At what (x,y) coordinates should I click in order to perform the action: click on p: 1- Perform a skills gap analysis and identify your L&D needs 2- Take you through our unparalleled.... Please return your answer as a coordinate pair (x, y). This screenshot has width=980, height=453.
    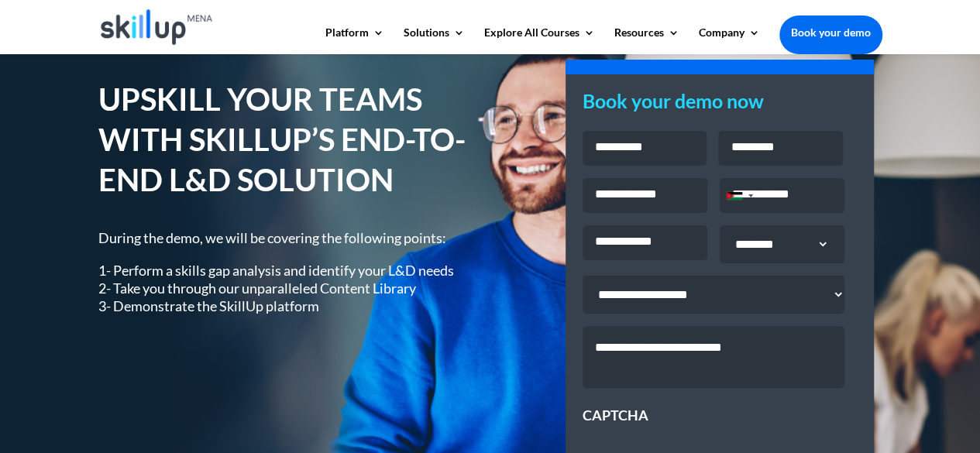
    Looking at the image, I should click on (284, 289).